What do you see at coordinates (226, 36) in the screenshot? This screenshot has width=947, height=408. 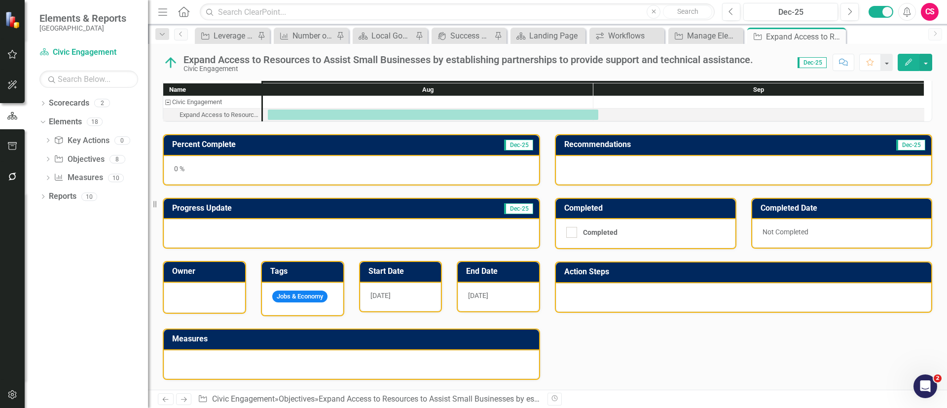 I see `a: Leverage Technology to Facilitate Transparent Feedback through the implementation of CityCares to...` at bounding box center [226, 36].